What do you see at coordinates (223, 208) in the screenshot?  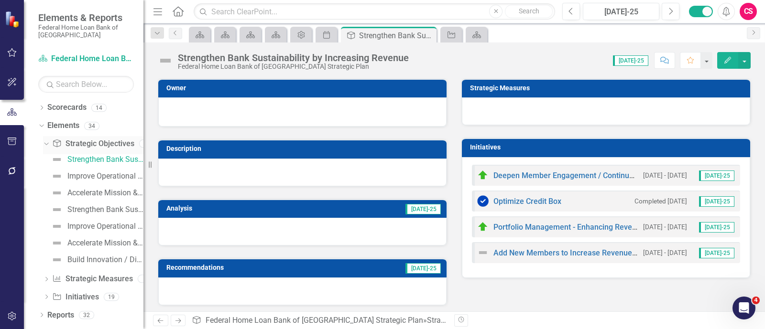 I see `h3: Analysis` at bounding box center [223, 208].